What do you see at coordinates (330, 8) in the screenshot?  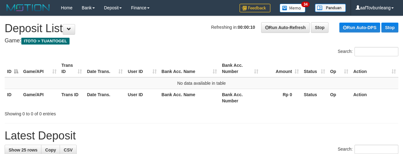 I see `img: panduan.png` at bounding box center [330, 8].